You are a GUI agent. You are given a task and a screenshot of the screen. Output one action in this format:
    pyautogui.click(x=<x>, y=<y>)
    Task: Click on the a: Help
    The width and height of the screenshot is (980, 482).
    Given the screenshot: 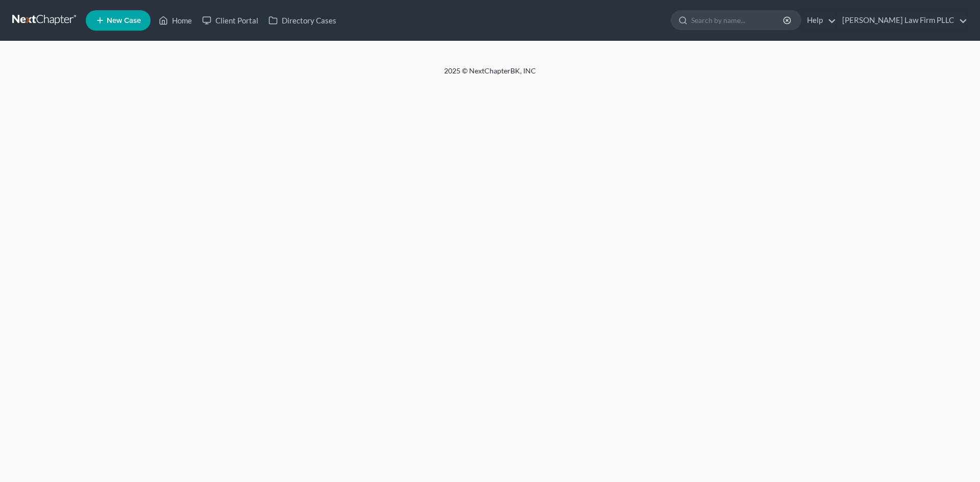 What is the action you would take?
    pyautogui.click(x=819, y=21)
    